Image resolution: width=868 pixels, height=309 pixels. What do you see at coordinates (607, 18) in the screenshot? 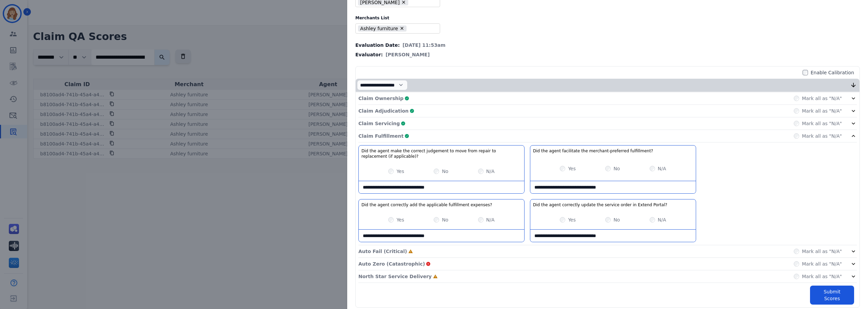
I see `label: Merchants List` at bounding box center [607, 18].